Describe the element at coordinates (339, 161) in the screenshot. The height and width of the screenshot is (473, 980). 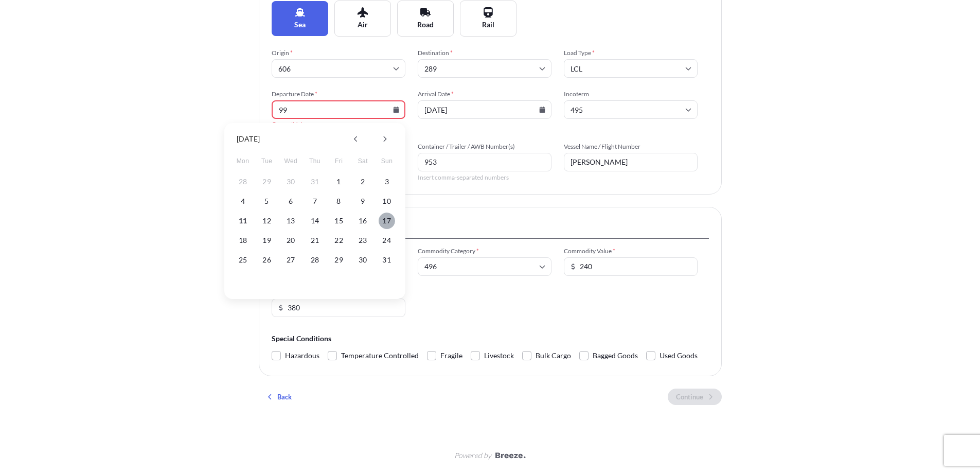
I see `span: Friday` at that location.